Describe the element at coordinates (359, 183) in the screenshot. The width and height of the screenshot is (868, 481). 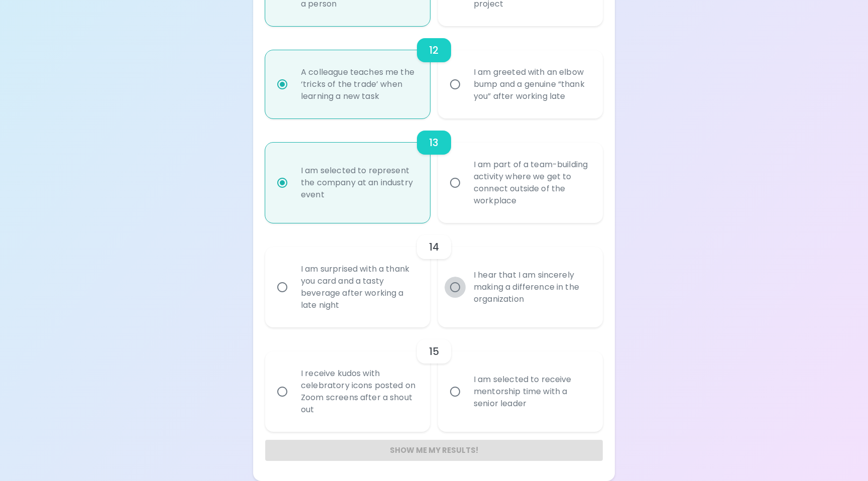
I see `div: I am selected to represent the company at an industry event` at that location.